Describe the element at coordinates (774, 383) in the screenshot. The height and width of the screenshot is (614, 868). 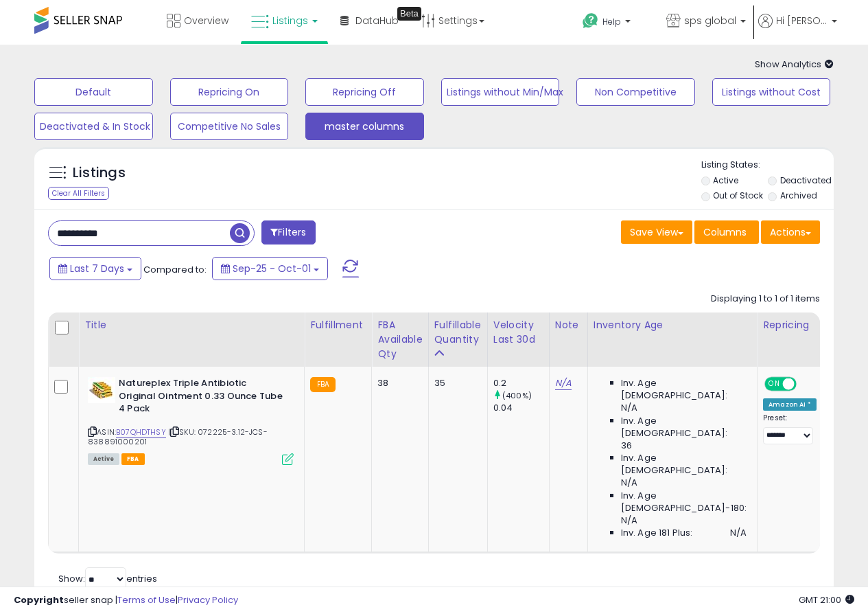
I see `span: ON` at that location.